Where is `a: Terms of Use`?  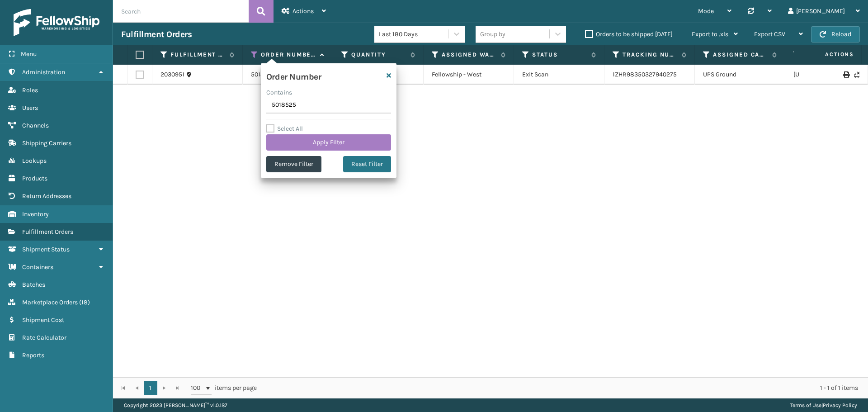 a: Terms of Use is located at coordinates (805, 405).